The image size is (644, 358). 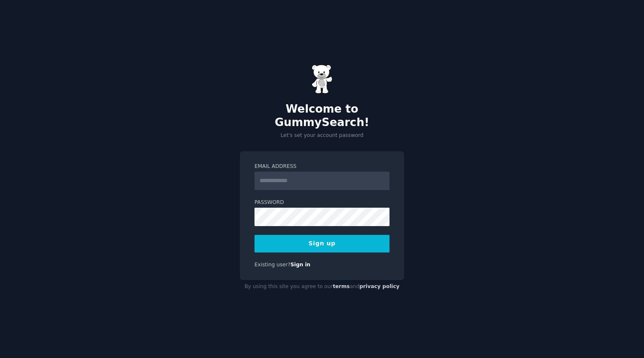 I want to click on button: Sign up, so click(x=322, y=244).